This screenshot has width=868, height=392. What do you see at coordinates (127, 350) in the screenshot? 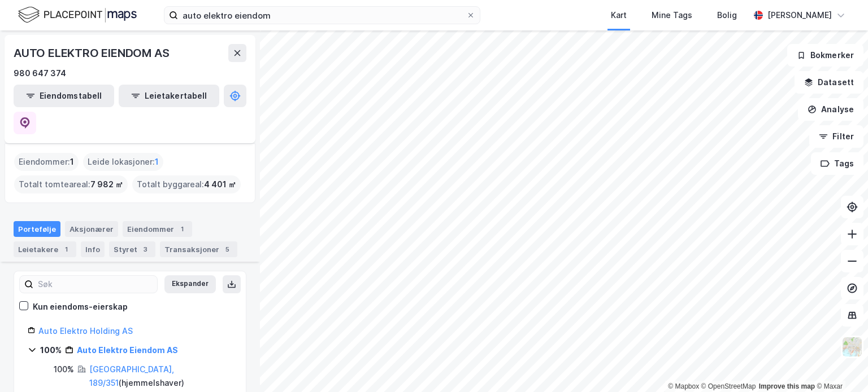
I see `a: Auto Elektro Eiendom AS` at bounding box center [127, 350].